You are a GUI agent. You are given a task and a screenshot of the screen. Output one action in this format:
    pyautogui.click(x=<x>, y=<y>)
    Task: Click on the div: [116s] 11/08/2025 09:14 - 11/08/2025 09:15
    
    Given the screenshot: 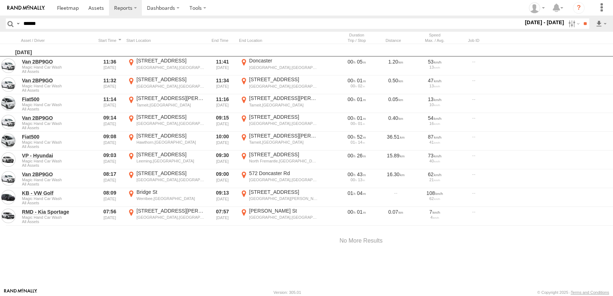 What is the action you would take?
    pyautogui.click(x=356, y=118)
    